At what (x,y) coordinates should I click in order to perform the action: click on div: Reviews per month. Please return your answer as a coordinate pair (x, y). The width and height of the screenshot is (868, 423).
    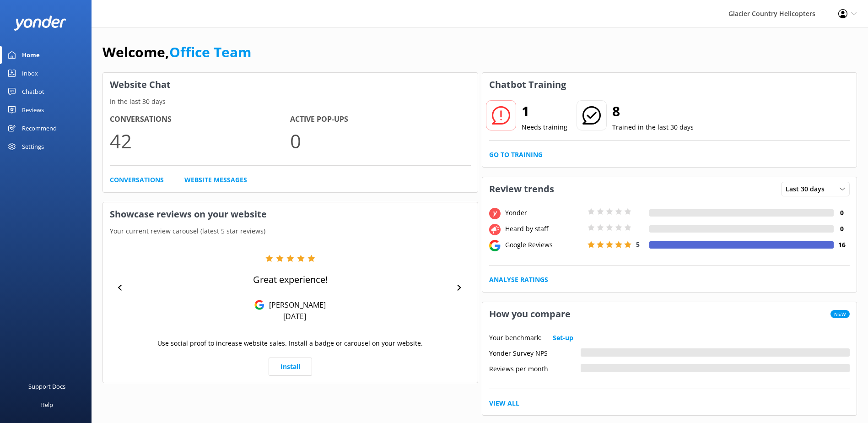
    Looking at the image, I should click on (535, 368).